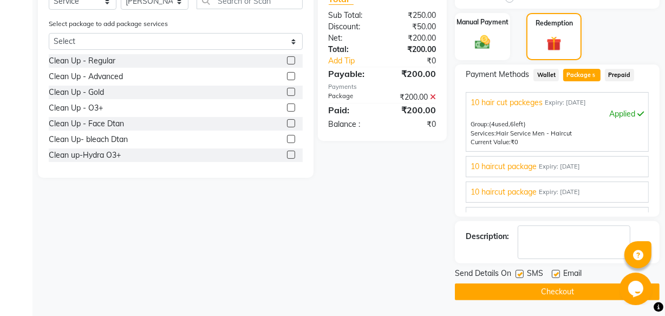  I want to click on div: Clean Up - Advanced, so click(86, 76).